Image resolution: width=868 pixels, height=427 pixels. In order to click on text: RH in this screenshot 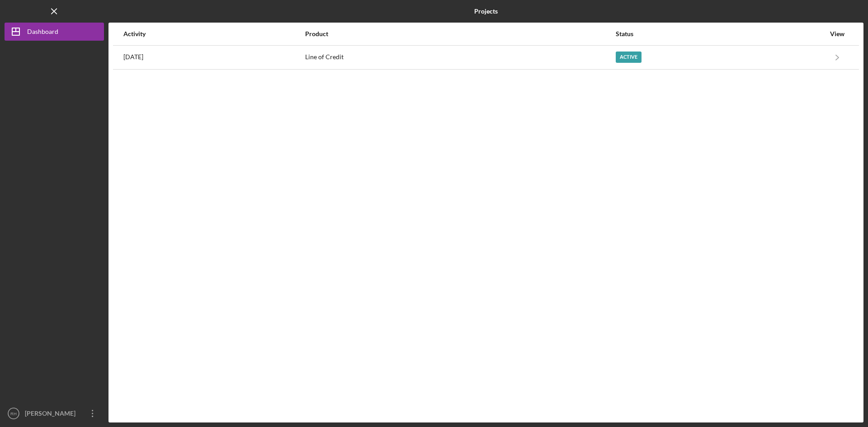, I will do `click(13, 414)`.